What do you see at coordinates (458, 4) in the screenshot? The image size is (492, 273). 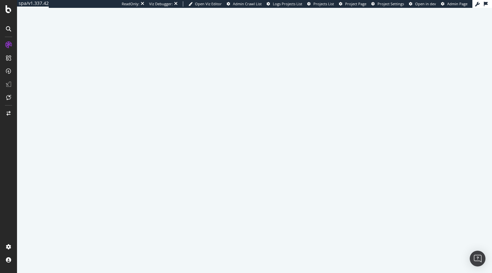 I see `span: Admin Page` at bounding box center [458, 4].